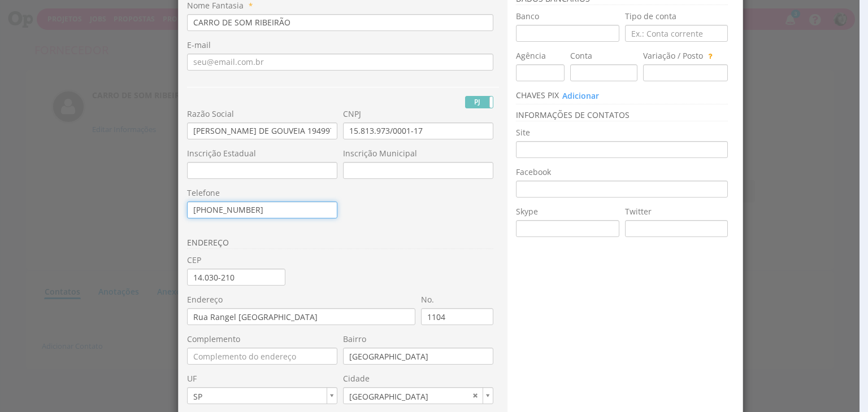 Image resolution: width=868 pixels, height=412 pixels. I want to click on label: Endereço, so click(204, 300).